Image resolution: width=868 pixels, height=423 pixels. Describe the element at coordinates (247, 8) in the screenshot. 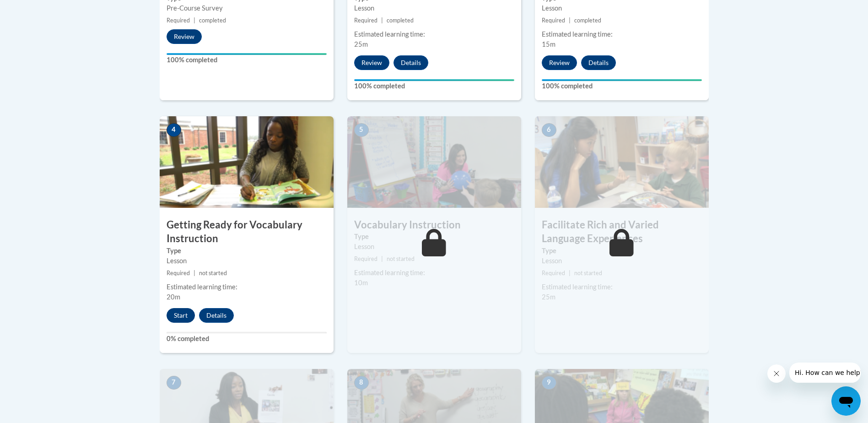

I see `div: Pre-Course Survey` at that location.